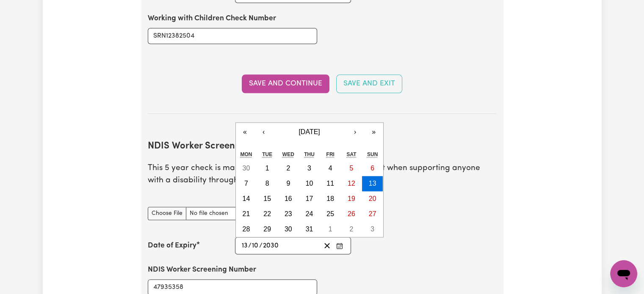 This screenshot has height=294, width=644. Describe the element at coordinates (246, 155) in the screenshot. I see `abbr: Monday` at that location.